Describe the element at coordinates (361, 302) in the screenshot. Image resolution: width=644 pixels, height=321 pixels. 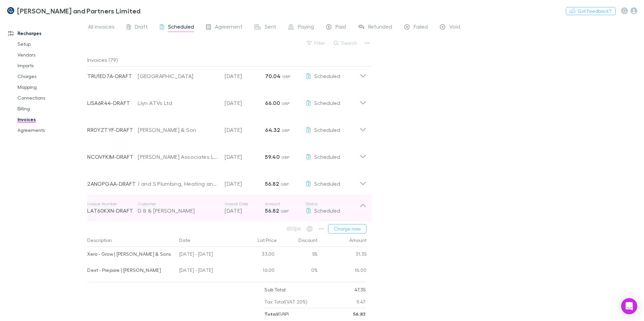
I see `p: 9.47` at that location.